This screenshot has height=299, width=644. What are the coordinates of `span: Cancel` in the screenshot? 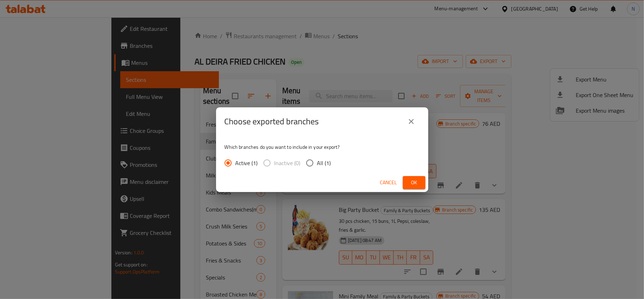 It's located at (389, 183).